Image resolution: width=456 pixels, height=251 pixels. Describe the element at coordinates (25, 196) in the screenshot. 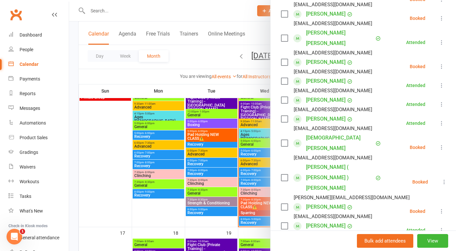

I see `div: Tasks` at that location.